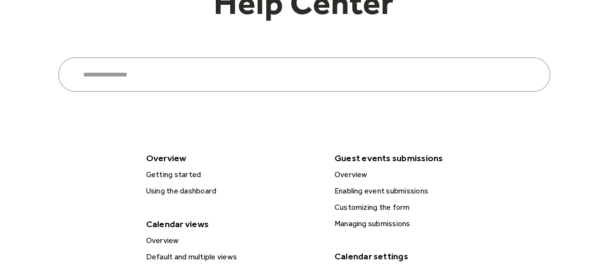  I want to click on a: Getting started, so click(233, 175).